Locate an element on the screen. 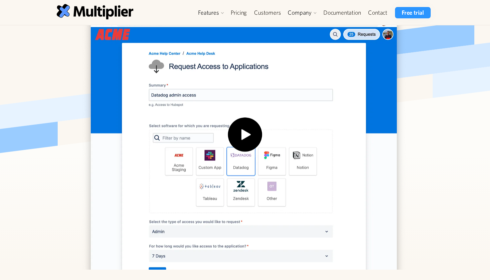 The width and height of the screenshot is (490, 280). a: Free trial is located at coordinates (413, 13).